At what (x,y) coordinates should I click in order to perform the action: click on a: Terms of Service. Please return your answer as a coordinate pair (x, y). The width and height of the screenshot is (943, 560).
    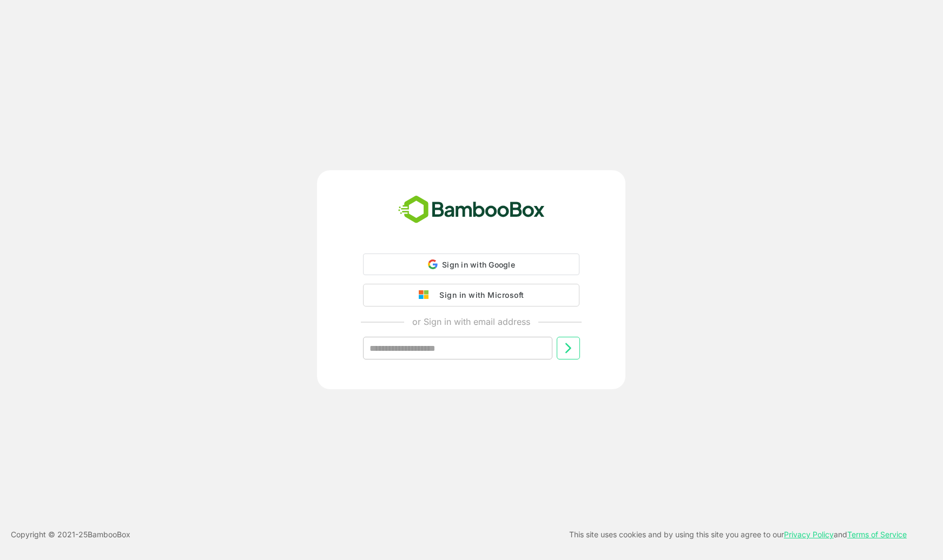
    Looking at the image, I should click on (877, 534).